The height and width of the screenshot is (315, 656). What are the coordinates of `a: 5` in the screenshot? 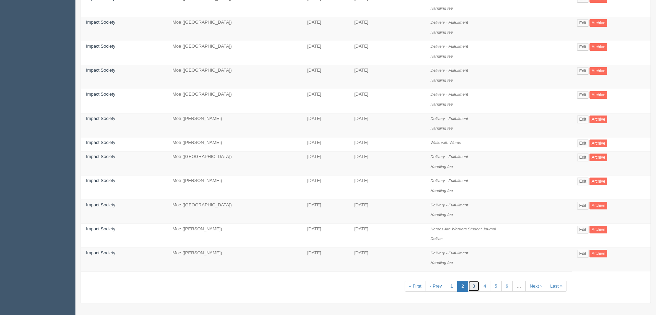 It's located at (496, 286).